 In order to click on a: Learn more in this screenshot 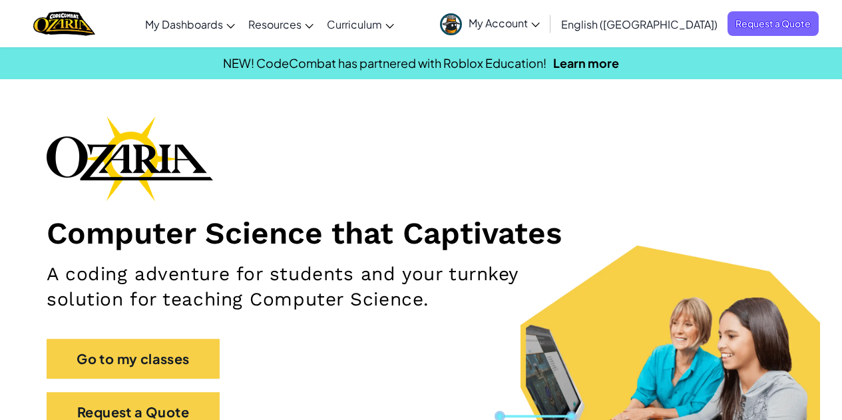, I will do `click(586, 63)`.